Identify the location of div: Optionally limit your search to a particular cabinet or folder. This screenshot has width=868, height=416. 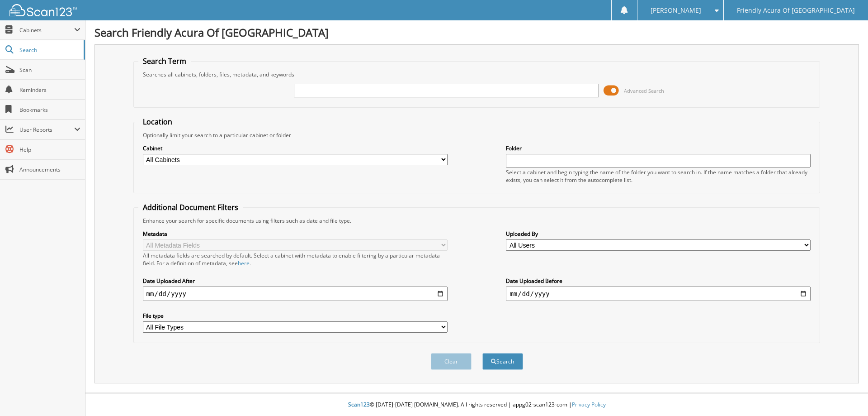
(477, 135).